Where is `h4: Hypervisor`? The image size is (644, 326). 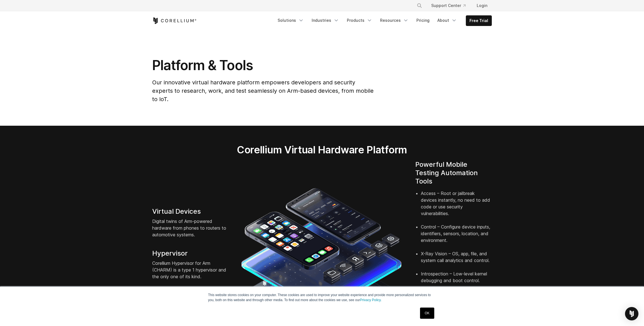 h4: Hypervisor is located at coordinates (190, 254).